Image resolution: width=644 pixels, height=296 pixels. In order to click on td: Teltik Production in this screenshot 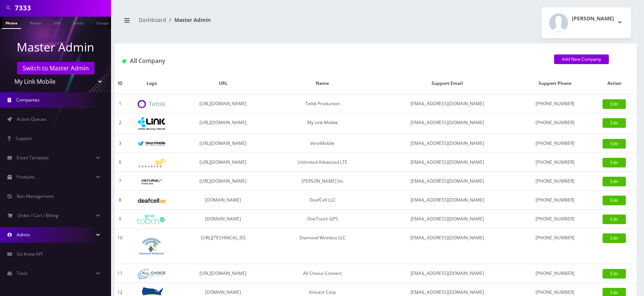, I will do `click(322, 104)`.